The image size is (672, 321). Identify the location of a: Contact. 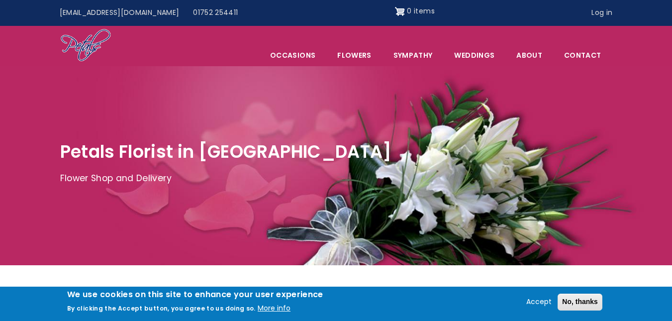
(583, 55).